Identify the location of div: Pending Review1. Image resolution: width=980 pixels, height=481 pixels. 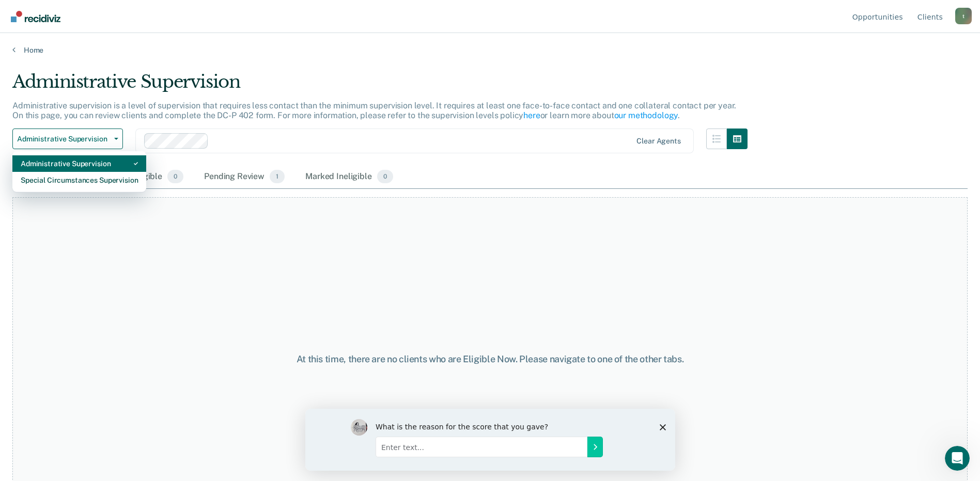
(244, 177).